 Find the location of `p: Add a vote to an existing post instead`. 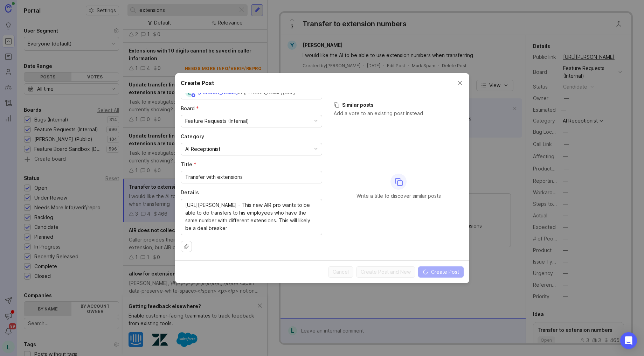

p: Add a vote to an existing post instead is located at coordinates (398, 113).